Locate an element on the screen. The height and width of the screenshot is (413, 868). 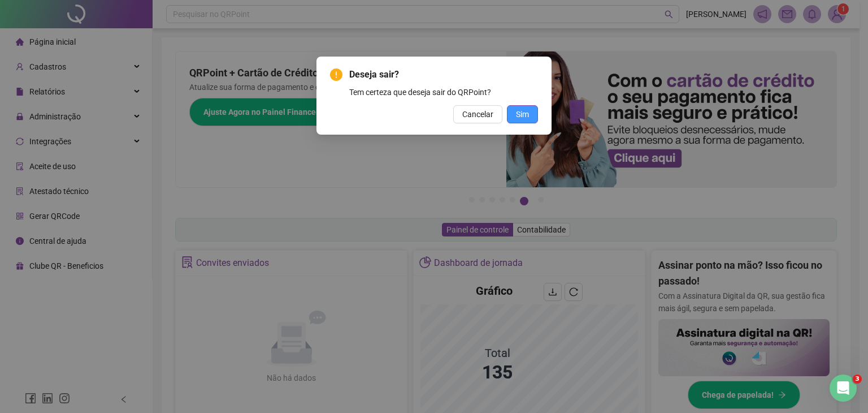
div: Tem certeza que deseja sair do QRPoint? is located at coordinates (443, 92).